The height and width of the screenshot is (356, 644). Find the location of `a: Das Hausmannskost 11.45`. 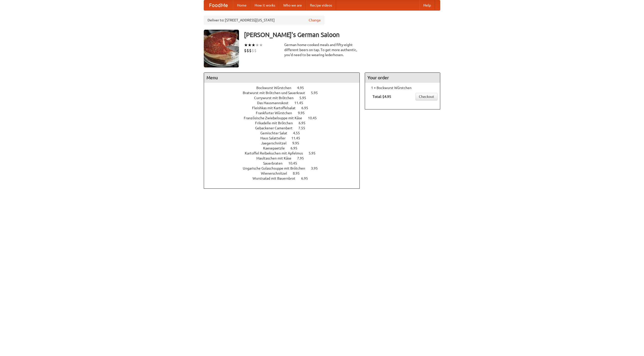

a: Das Hausmannskost 11.45 is located at coordinates (285, 103).